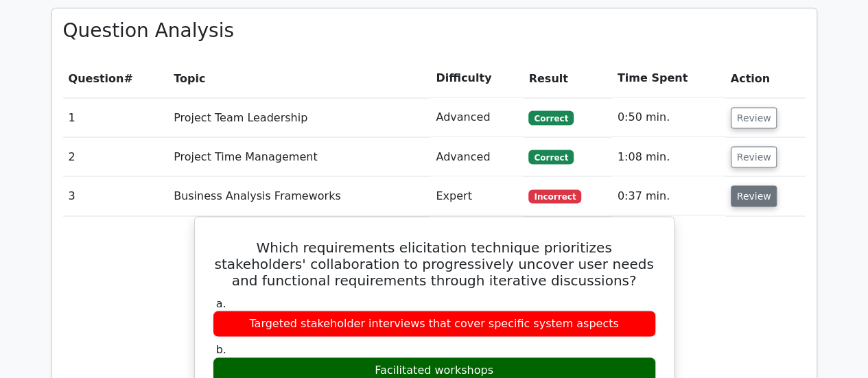 Image resolution: width=868 pixels, height=378 pixels. I want to click on th: Difficulty, so click(476, 78).